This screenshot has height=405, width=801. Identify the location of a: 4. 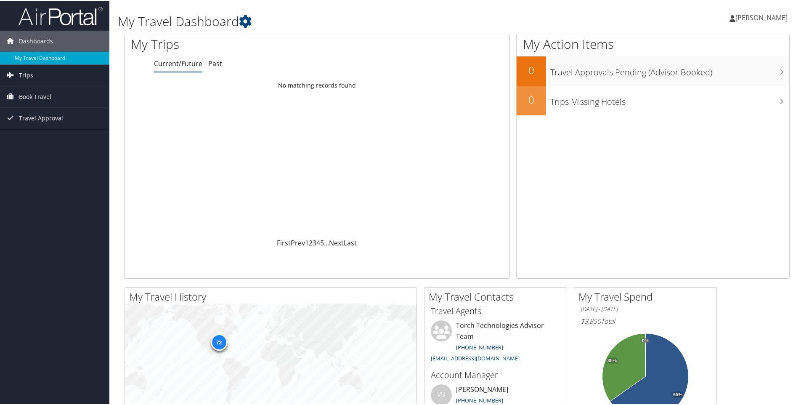
(318, 242).